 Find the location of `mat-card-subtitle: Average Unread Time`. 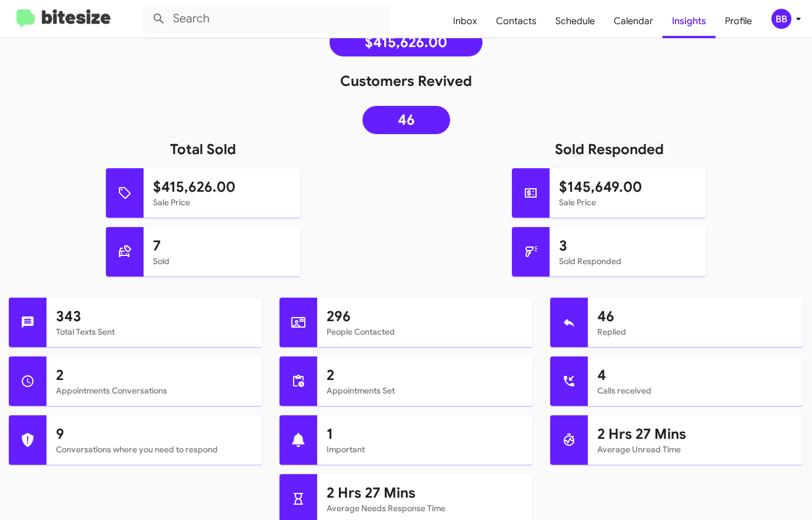

mat-card-subtitle: Average Unread Time is located at coordinates (696, 450).